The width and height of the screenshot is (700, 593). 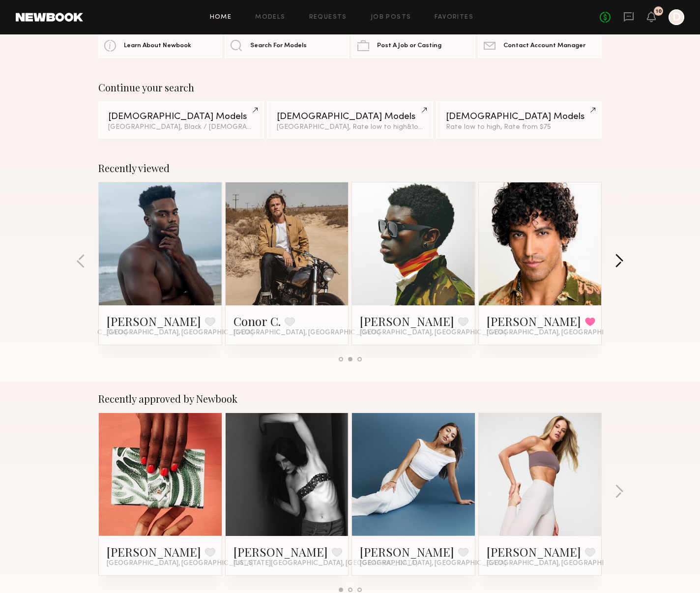 What do you see at coordinates (157, 46) in the screenshot?
I see `span: Learn About Newbook` at bounding box center [157, 46].